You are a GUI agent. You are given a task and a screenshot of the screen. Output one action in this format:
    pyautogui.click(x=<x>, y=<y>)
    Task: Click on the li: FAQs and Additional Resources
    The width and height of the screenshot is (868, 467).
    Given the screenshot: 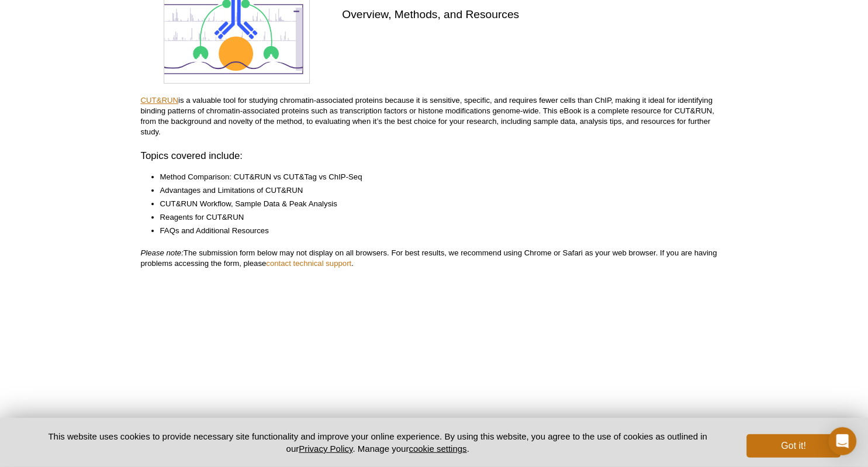 What is the action you would take?
    pyautogui.click(x=437, y=231)
    